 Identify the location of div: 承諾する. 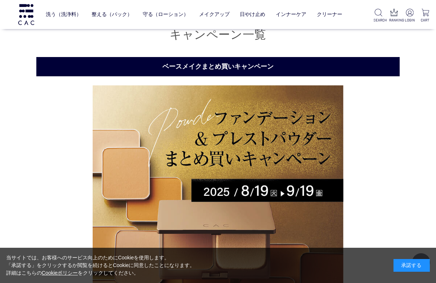
(412, 265).